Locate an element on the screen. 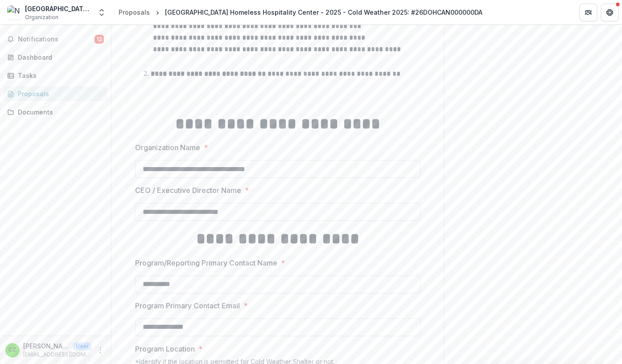 The width and height of the screenshot is (622, 364). span: Notifications is located at coordinates (56, 40).